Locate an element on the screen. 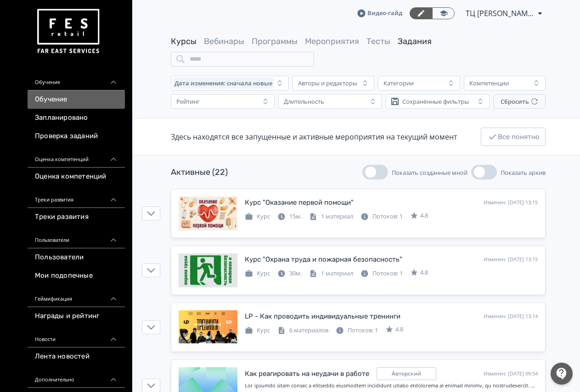 This screenshot has height=392, width=580. div: Обучение is located at coordinates (76, 79).